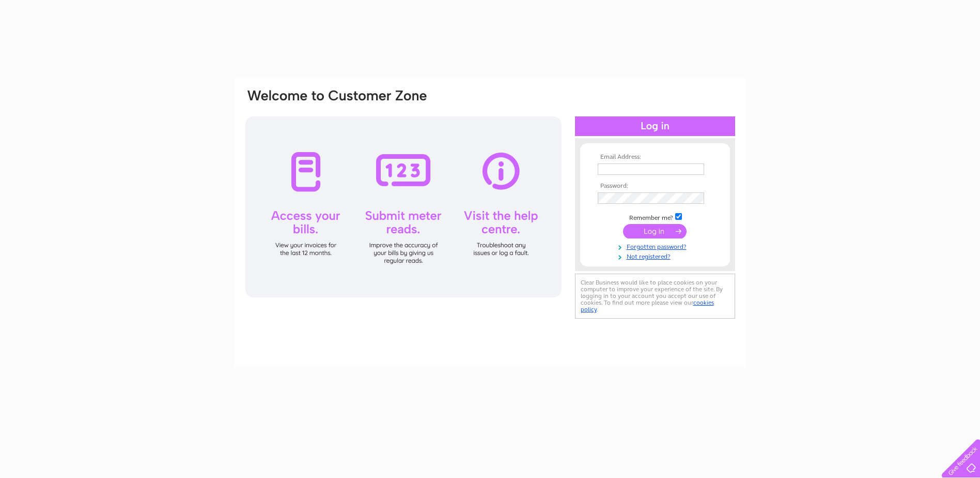  What do you see at coordinates (656, 256) in the screenshot?
I see `a: Not registered?` at bounding box center [656, 256].